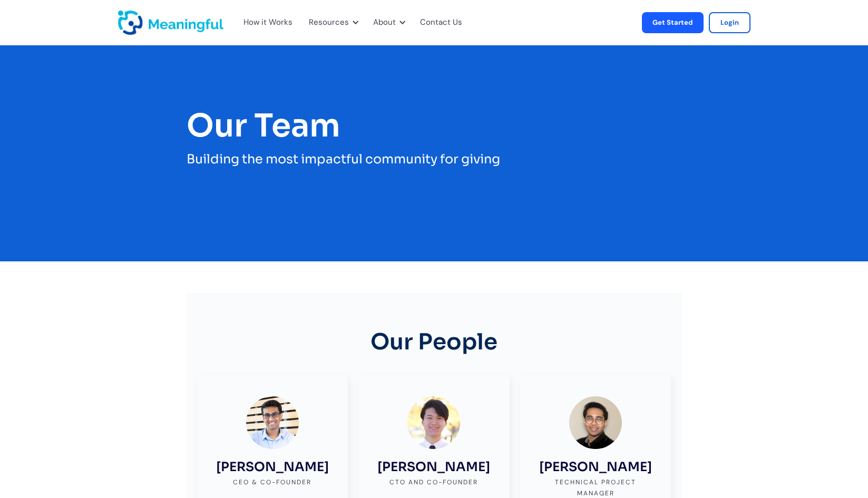 Image resolution: width=868 pixels, height=498 pixels. Describe the element at coordinates (730, 23) in the screenshot. I see `a: Login` at that location.